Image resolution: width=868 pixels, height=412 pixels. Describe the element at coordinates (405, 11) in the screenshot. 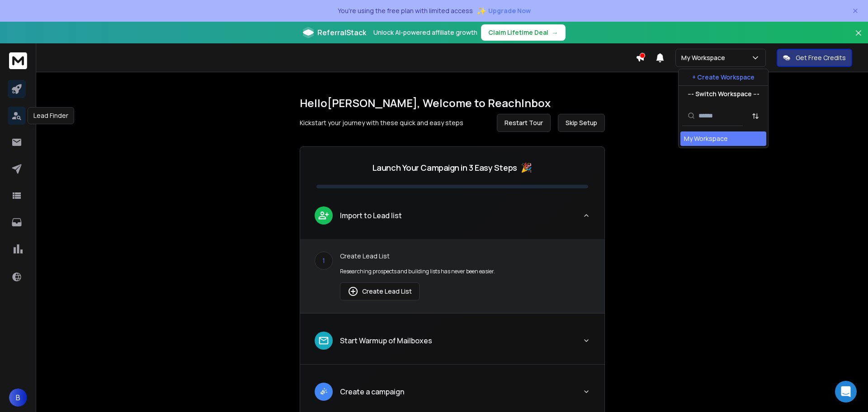

I see `p: You're using the free plan with limited access` at that location.